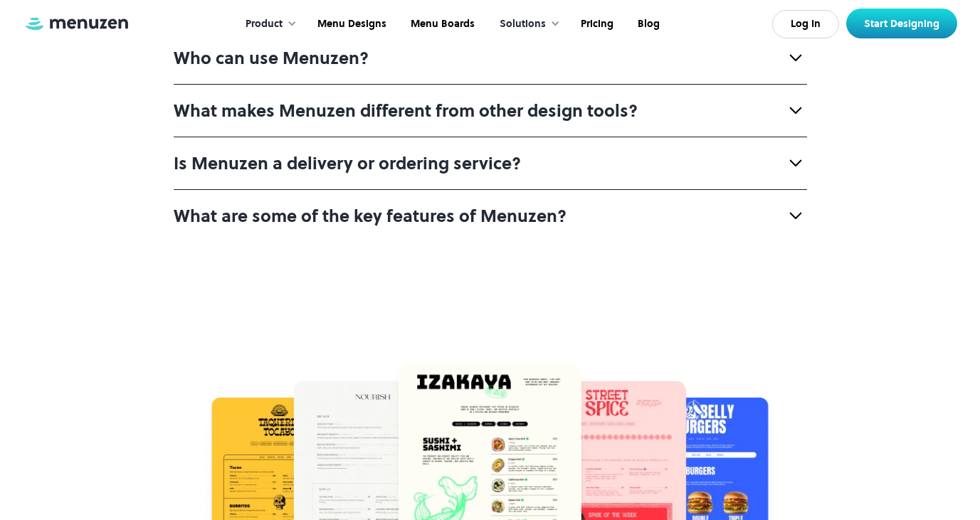  What do you see at coordinates (370, 216) in the screenshot?
I see `strong: What are some of the key features of Menuzen?` at bounding box center [370, 216].